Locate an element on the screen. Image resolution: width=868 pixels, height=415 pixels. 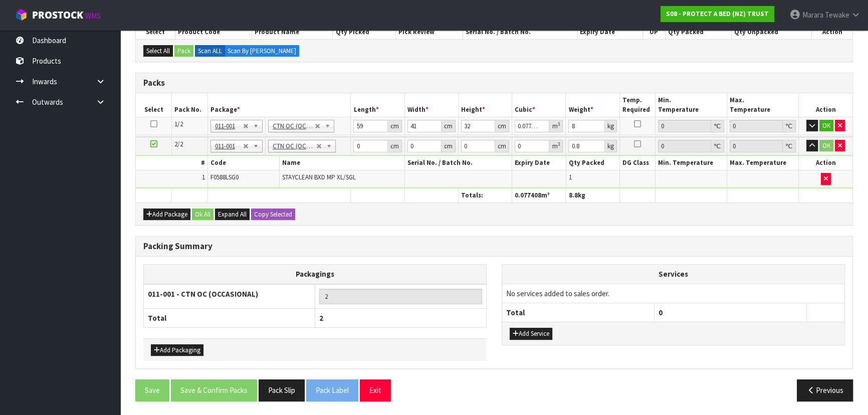
th: Services is located at coordinates (673, 274).